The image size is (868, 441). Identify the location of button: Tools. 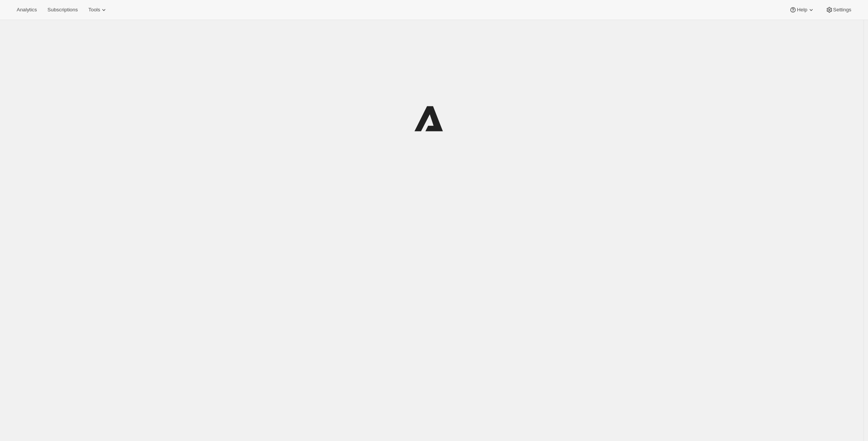
(98, 10).